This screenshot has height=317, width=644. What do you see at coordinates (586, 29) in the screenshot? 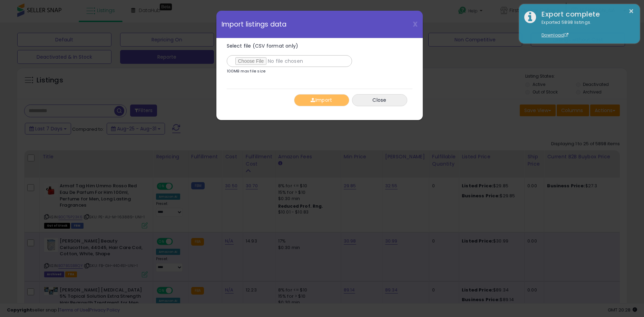
I see `div: Exported 5898 listings.` at bounding box center [586, 29].